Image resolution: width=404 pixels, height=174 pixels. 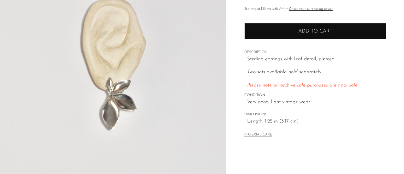 What do you see at coordinates (315, 95) in the screenshot?
I see `span: CONDITION` at bounding box center [315, 95].